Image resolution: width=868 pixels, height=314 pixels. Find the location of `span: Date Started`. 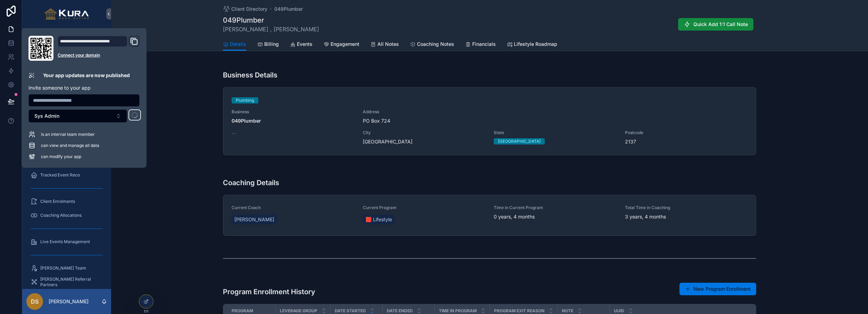

span: Date Started is located at coordinates (350, 311).